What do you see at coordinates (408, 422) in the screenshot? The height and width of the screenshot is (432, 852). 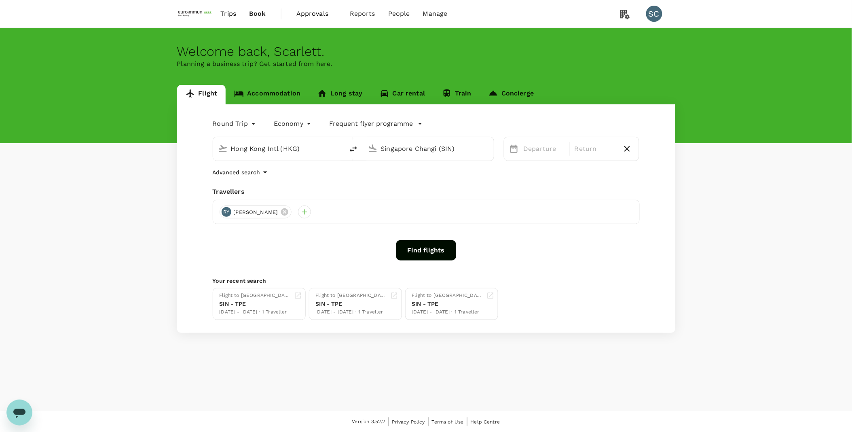 I see `a: Privacy Policy` at bounding box center [408, 422].